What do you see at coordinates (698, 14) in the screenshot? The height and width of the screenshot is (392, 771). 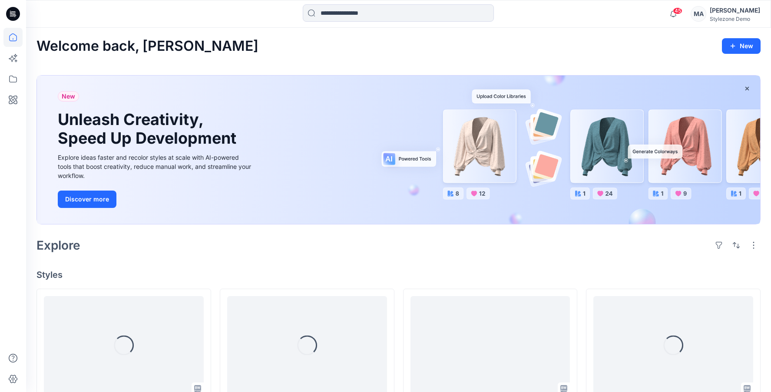 I see `div: MA` at bounding box center [698, 14].